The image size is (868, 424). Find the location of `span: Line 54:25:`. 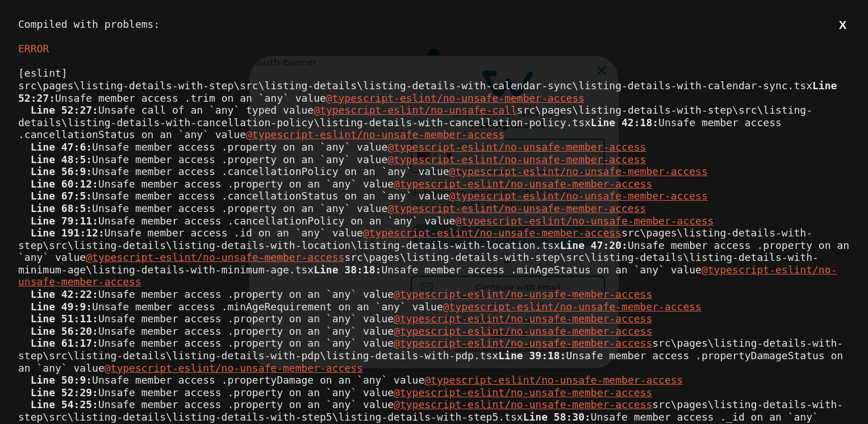

span: Line 54:25: is located at coordinates (64, 404).